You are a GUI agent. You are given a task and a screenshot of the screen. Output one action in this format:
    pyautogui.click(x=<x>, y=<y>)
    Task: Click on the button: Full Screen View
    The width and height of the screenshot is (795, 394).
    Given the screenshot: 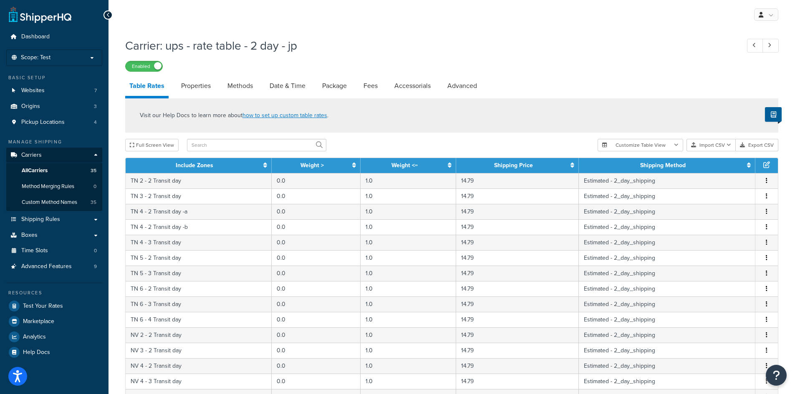 What is the action you would take?
    pyautogui.click(x=152, y=145)
    